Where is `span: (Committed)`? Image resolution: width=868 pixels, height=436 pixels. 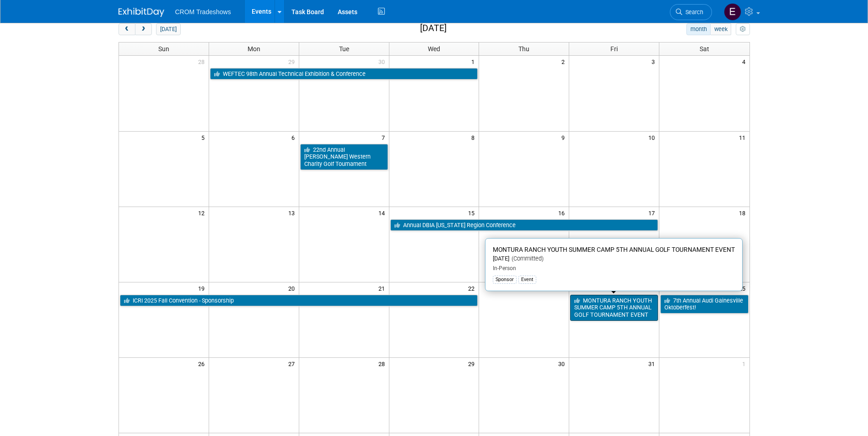
span: (Committed) is located at coordinates (526, 259).